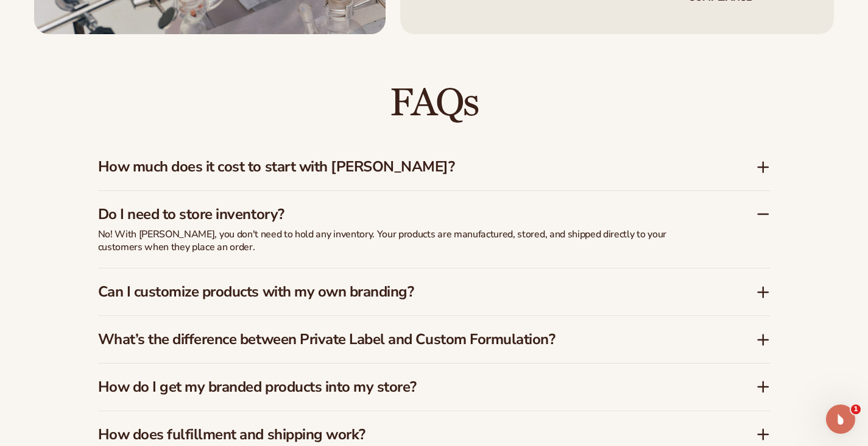  Describe the element at coordinates (856, 409) in the screenshot. I see `span: 1` at that location.